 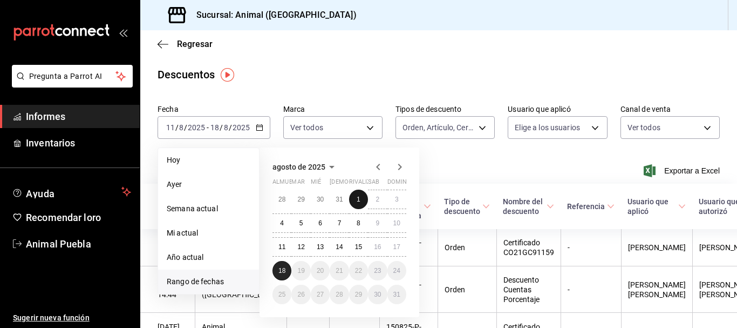 I want to click on abbr: 10 de agosto de 2025, so click(x=397, y=223).